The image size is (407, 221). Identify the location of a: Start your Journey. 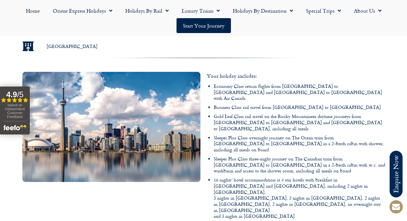
(204, 26).